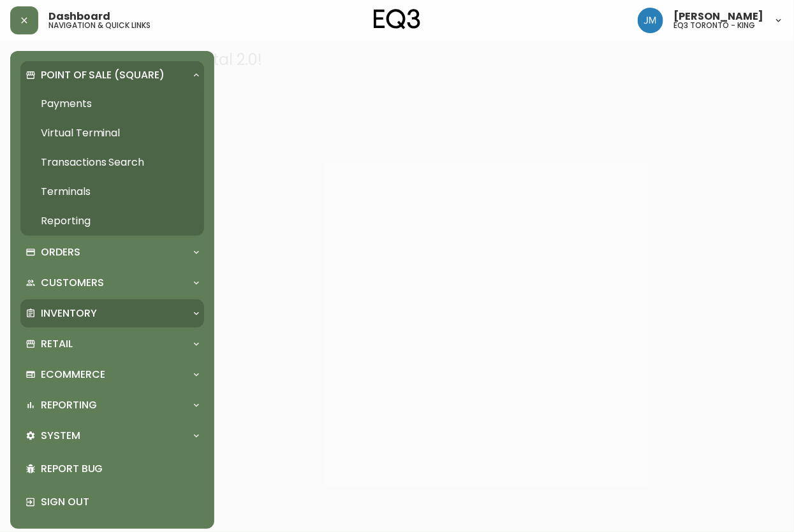 The width and height of the screenshot is (794, 532). Describe the element at coordinates (56, 344) in the screenshot. I see `p: Retail` at that location.